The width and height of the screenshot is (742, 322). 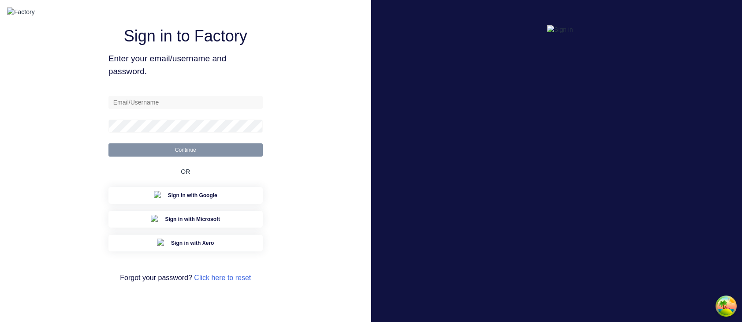 I want to click on img: Sign in, so click(x=560, y=30).